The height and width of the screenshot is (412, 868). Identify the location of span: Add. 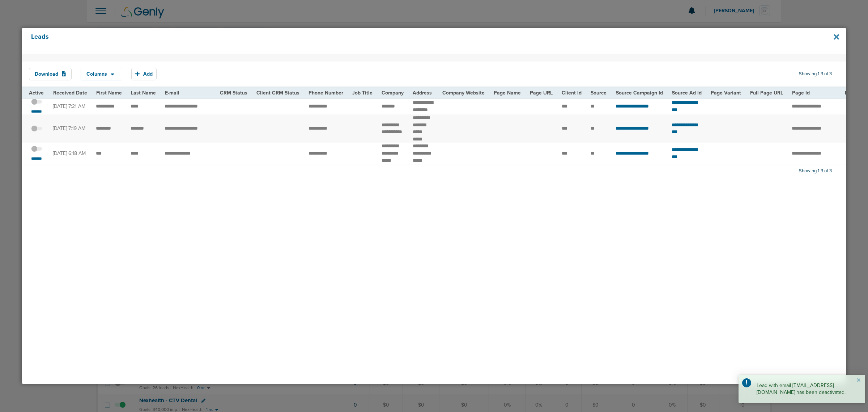
(148, 74).